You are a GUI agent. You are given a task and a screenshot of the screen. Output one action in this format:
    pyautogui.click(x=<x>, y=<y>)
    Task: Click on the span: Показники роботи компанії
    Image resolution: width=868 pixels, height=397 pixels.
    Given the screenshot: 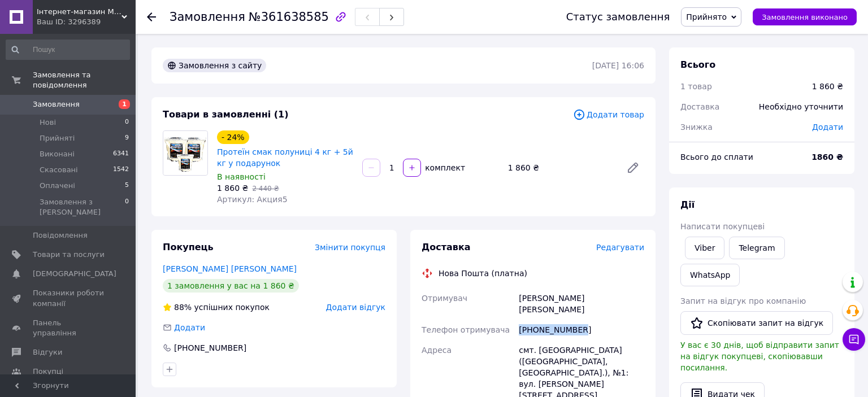 What is the action you would take?
    pyautogui.click(x=68, y=298)
    